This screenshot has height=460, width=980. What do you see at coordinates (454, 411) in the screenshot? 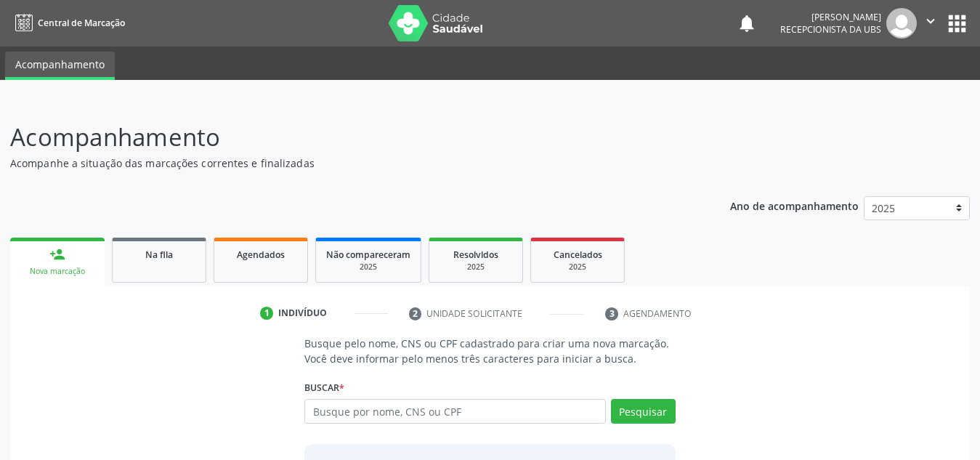
I see `input: Busque por nome, CNS ou CPF` at bounding box center [454, 411].